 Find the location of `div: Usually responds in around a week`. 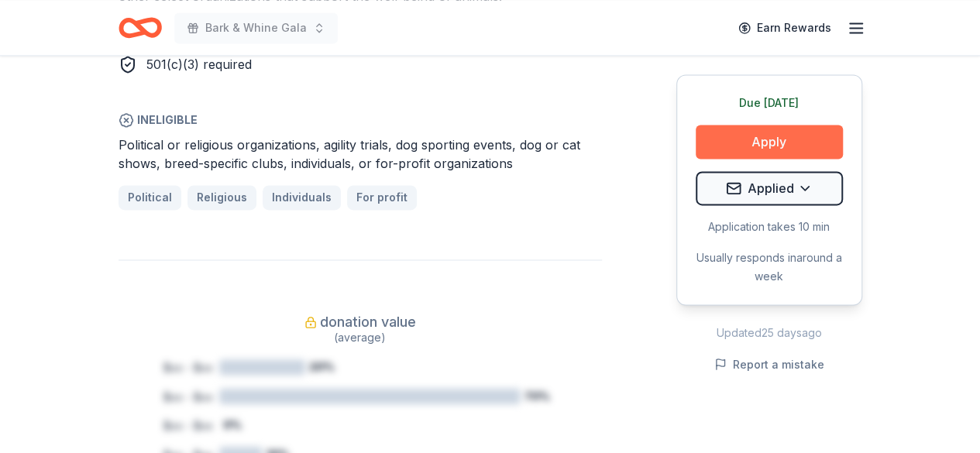

div: Usually responds in around a week is located at coordinates (769, 267).